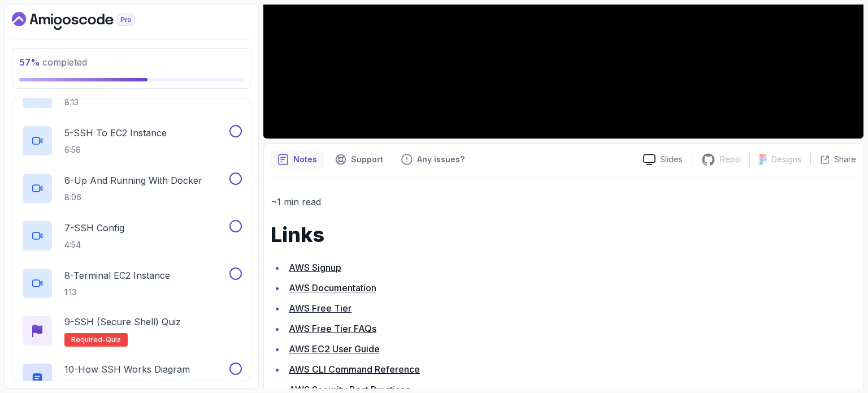  I want to click on span: quiz, so click(113, 340).